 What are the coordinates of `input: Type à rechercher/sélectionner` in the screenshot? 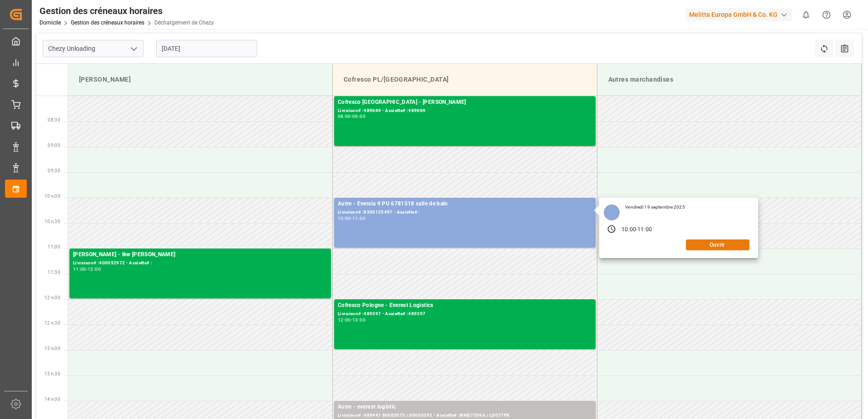 It's located at (93, 48).